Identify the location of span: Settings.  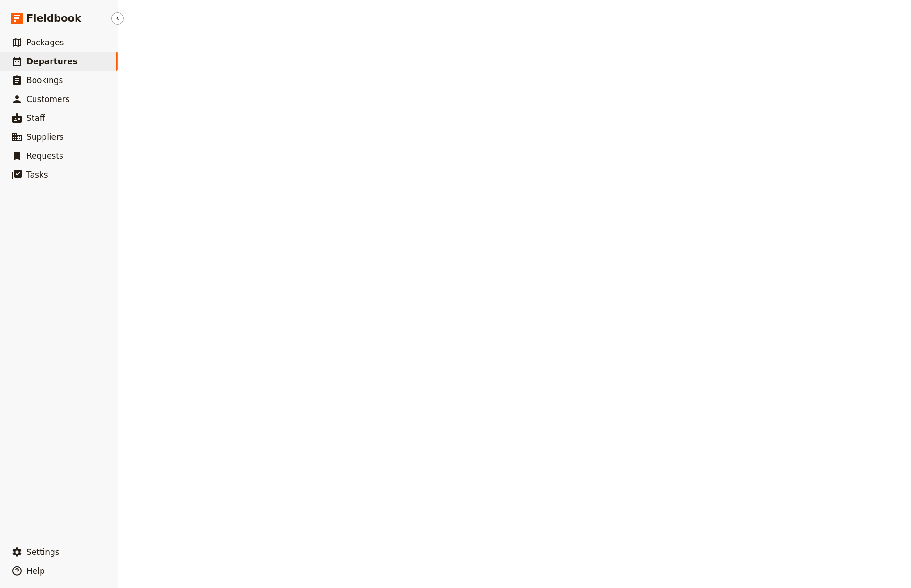
(43, 552).